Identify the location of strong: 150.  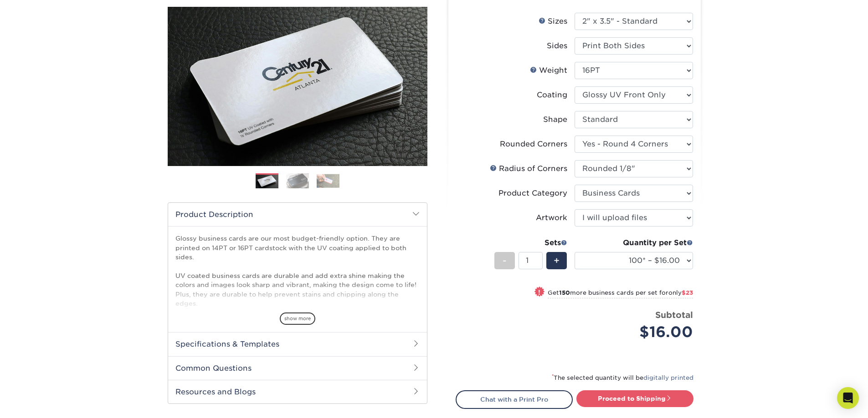
(565, 293).